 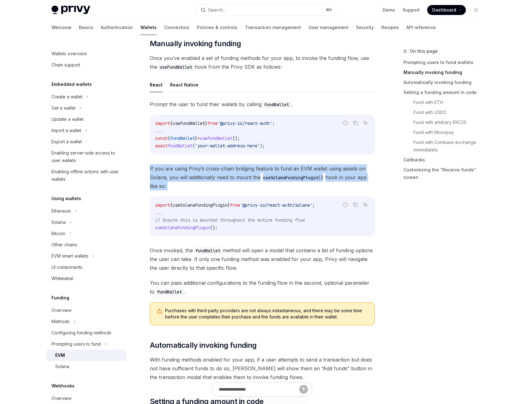 I want to click on span: from, so click(x=235, y=205).